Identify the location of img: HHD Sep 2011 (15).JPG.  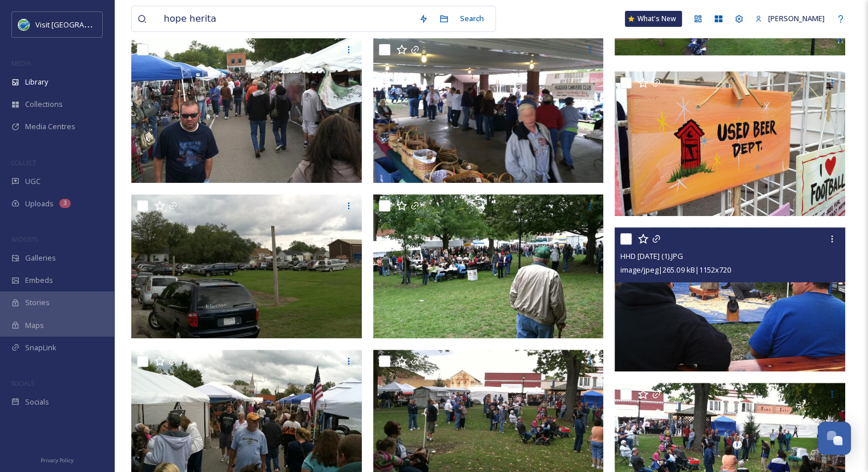
(246, 110).